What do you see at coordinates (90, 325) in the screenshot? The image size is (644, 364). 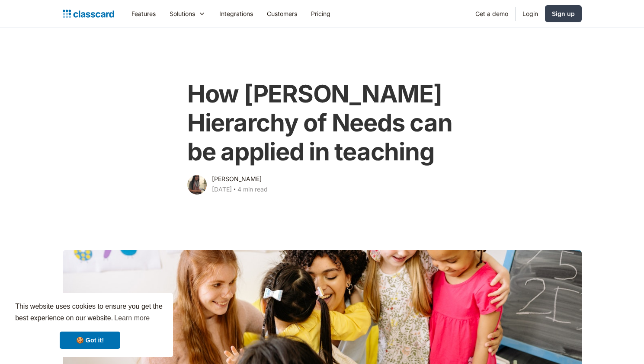 I see `div: cookieconsent` at bounding box center [90, 325].